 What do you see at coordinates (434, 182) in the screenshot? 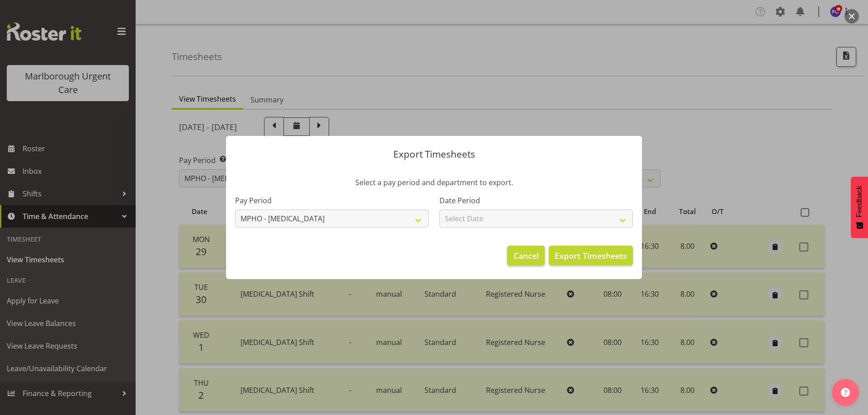
I see `p: Select a pay period and department to export.` at bounding box center [434, 182].